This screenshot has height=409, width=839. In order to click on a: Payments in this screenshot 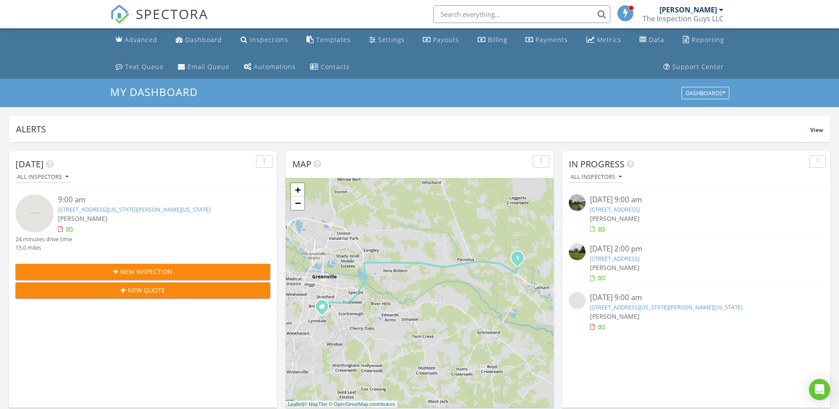, I will do `click(547, 40)`.